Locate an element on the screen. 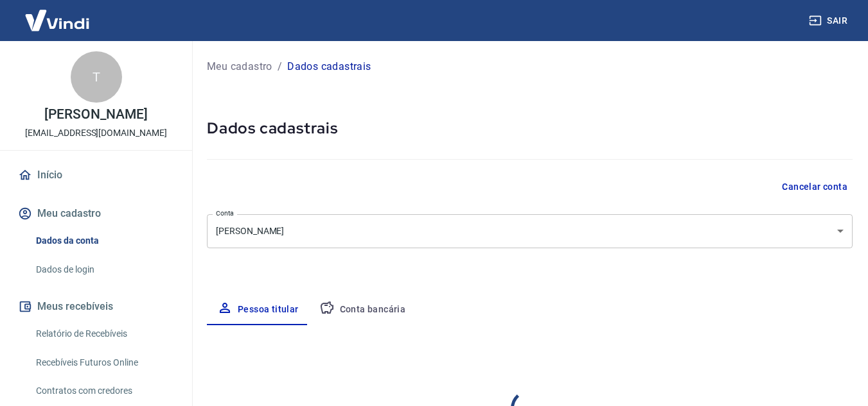 The height and width of the screenshot is (406, 868). a: Contratos com credores is located at coordinates (103, 391).